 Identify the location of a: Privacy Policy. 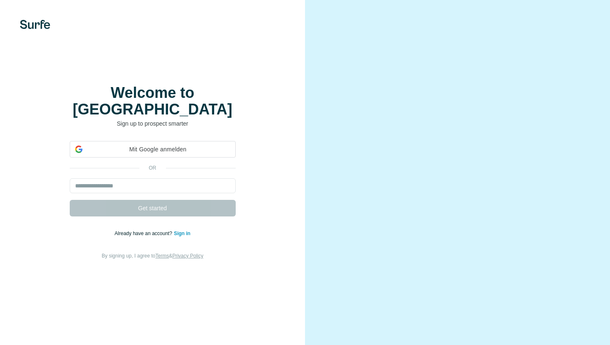
(188, 256).